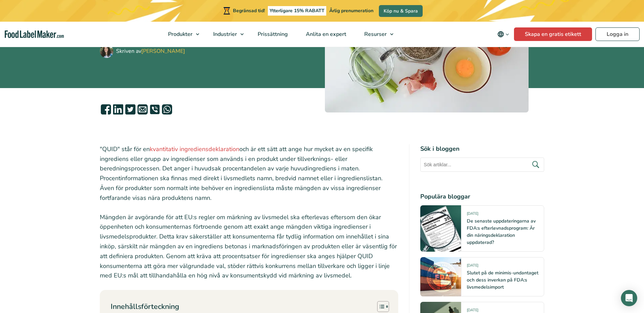 Image resolution: width=644 pixels, height=313 pixels. Describe the element at coordinates (501, 232) in the screenshot. I see `a: De senaste uppdateringarna av FDA:s efterlevnadsprogram: Är din näringsdeklaration uppdaterad?` at that location.